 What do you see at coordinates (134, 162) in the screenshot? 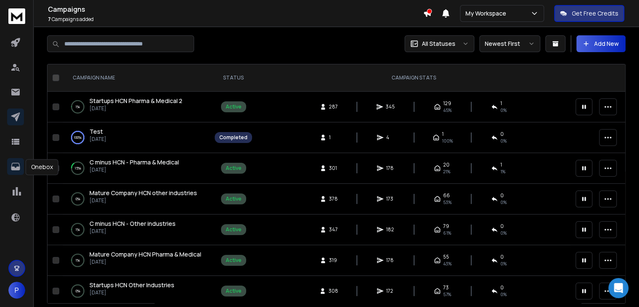
I see `a: C minus HCN - Pharma & Medical` at bounding box center [134, 162].